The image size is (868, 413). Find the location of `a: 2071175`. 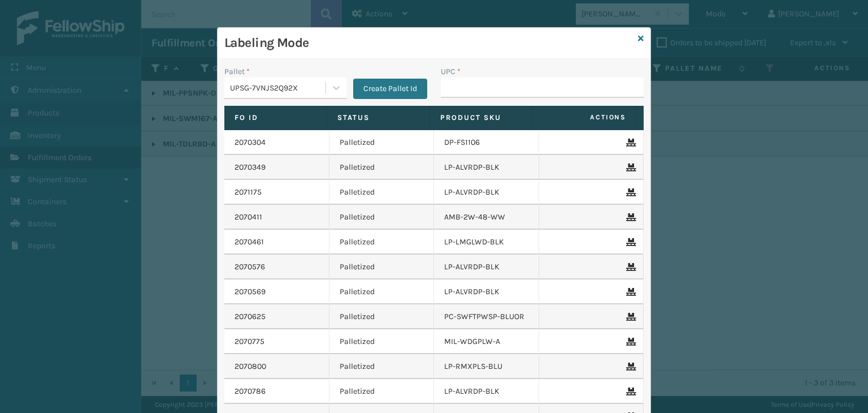

a: 2071175 is located at coordinates (248, 192).